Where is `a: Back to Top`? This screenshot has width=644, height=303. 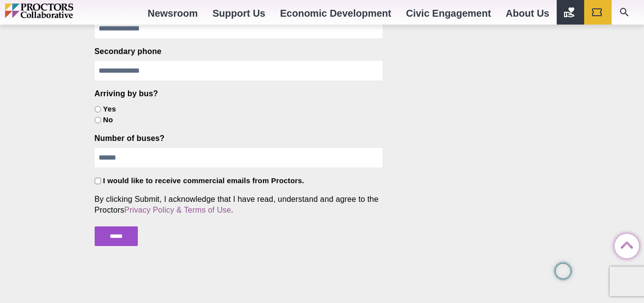 a: Back to Top is located at coordinates (624, 244).